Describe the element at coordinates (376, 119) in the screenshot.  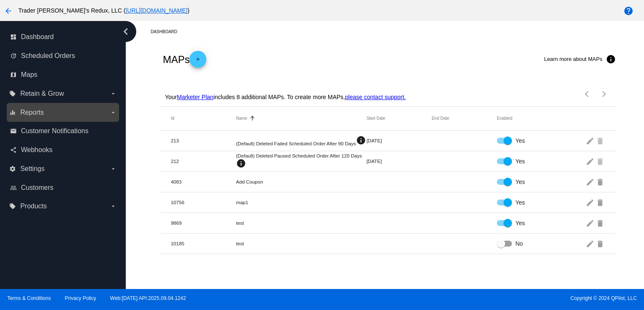
I see `button: Change sorting for StartDateUtc` at that location.